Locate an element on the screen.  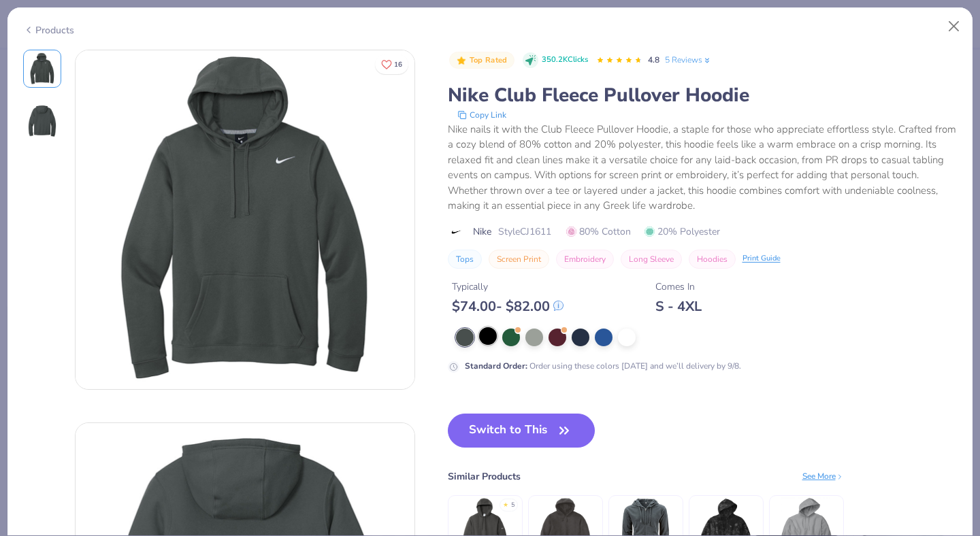
div: Comes In is located at coordinates (678, 286).